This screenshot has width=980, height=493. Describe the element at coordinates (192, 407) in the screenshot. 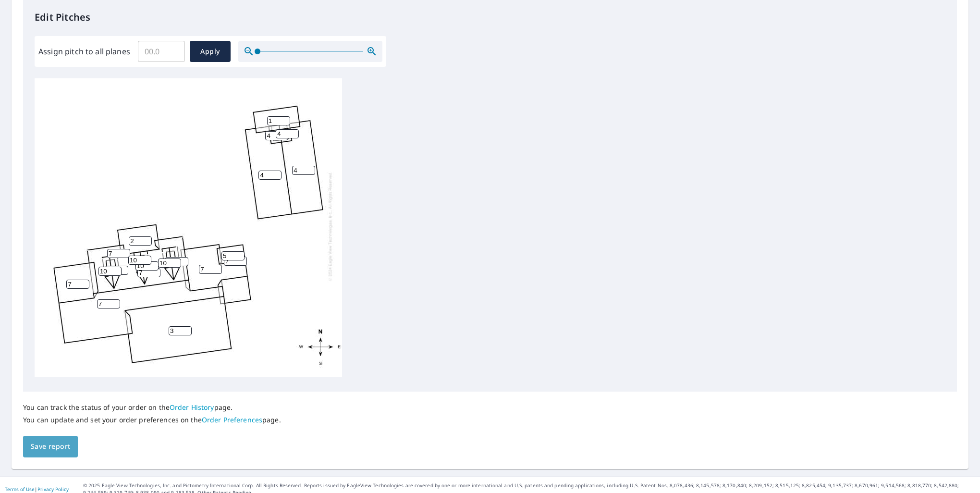

I see `a: Order History` at that location.